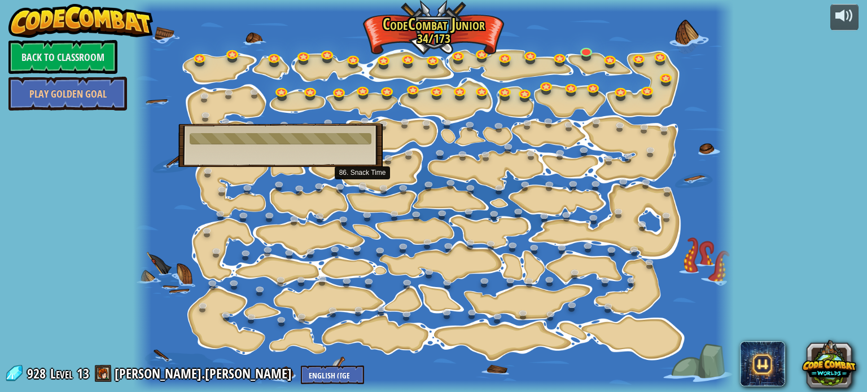  I want to click on span: Level, so click(62, 374).